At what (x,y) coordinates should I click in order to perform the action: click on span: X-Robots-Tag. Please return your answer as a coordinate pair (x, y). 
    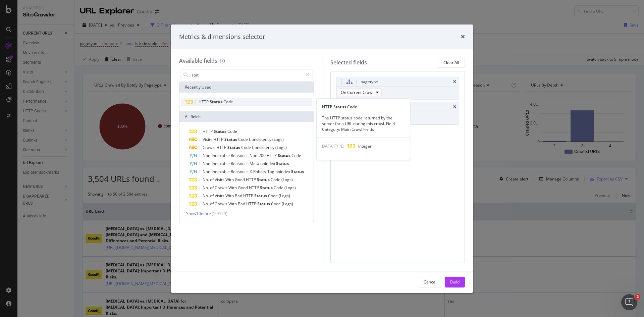
    Looking at the image, I should click on (262, 172).